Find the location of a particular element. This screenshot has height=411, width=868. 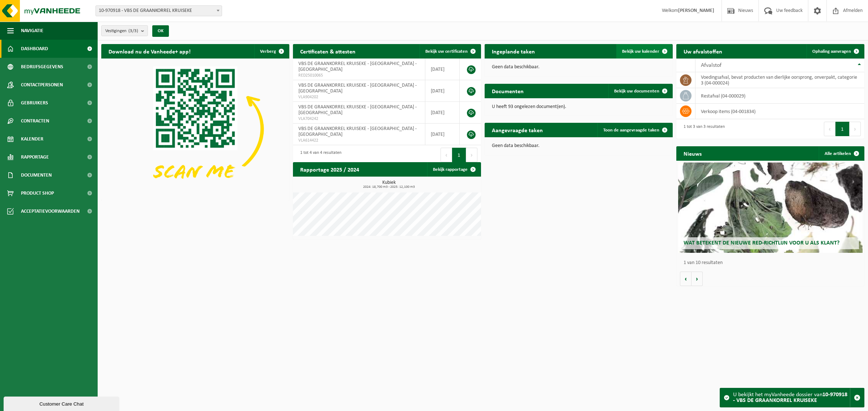

span: Documenten is located at coordinates (36, 175).